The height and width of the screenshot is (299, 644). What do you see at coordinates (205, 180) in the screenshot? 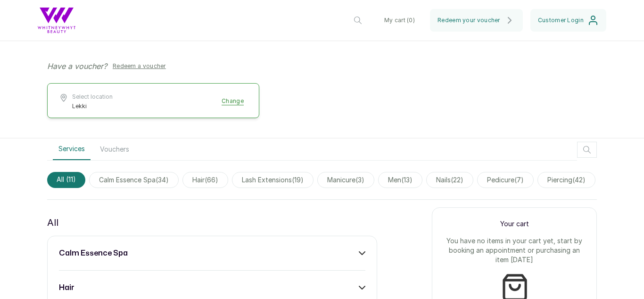
I see `span: hair(66)` at bounding box center [205, 180].